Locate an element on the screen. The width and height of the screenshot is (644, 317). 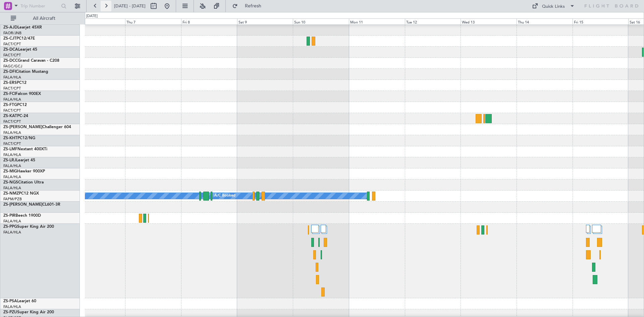
span: ZS-MIG is located at coordinates (10, 172).